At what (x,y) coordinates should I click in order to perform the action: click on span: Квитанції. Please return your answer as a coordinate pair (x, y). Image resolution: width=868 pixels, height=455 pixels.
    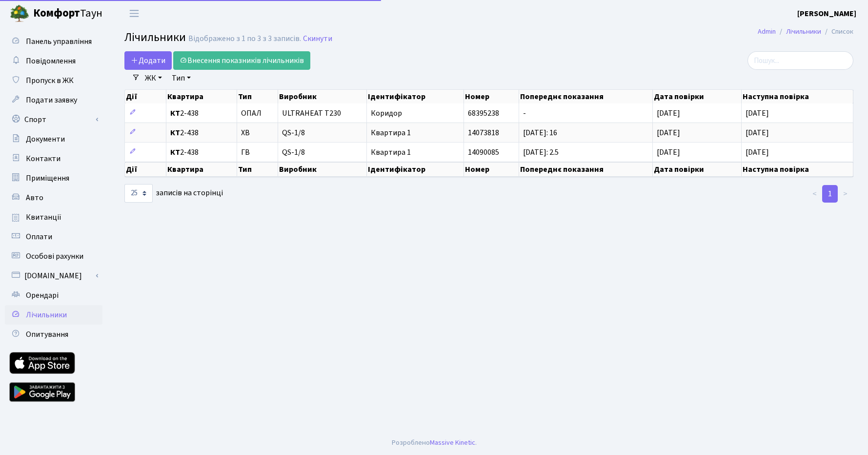
    Looking at the image, I should click on (43, 217).